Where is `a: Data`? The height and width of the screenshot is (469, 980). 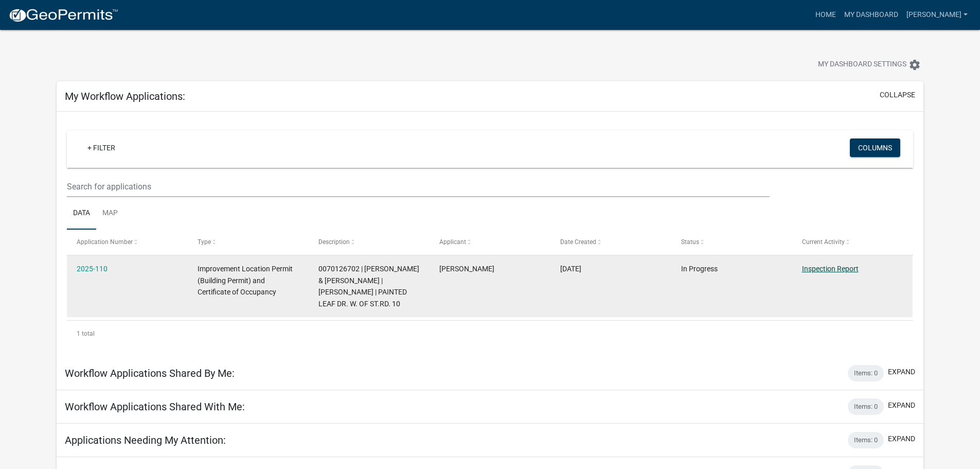 a: Data is located at coordinates (81, 214).